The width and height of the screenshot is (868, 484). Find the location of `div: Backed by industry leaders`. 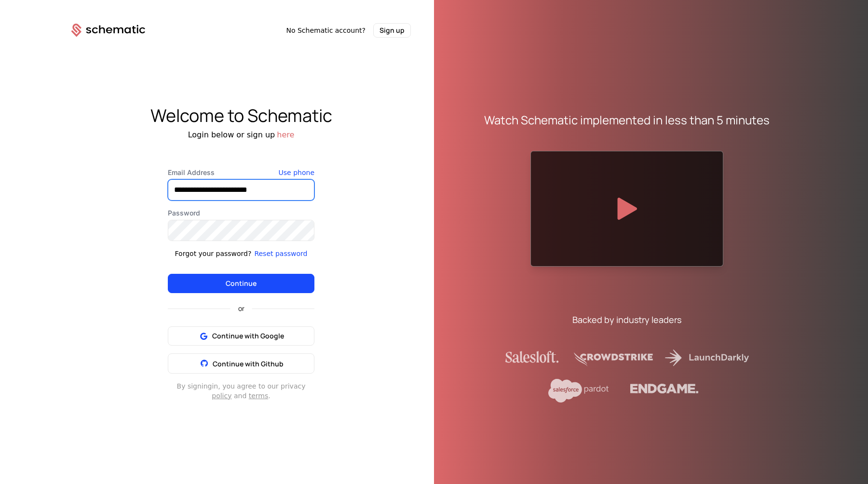

div: Backed by industry leaders is located at coordinates (627, 319).